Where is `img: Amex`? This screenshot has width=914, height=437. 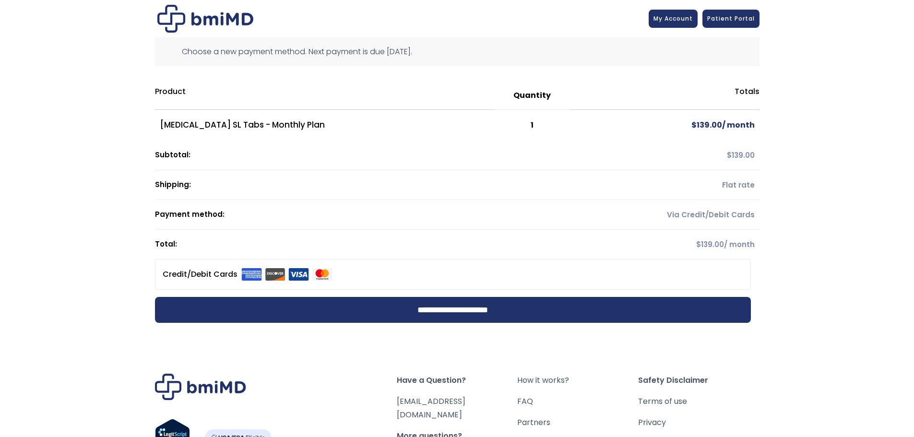 img: Amex is located at coordinates (251, 274).